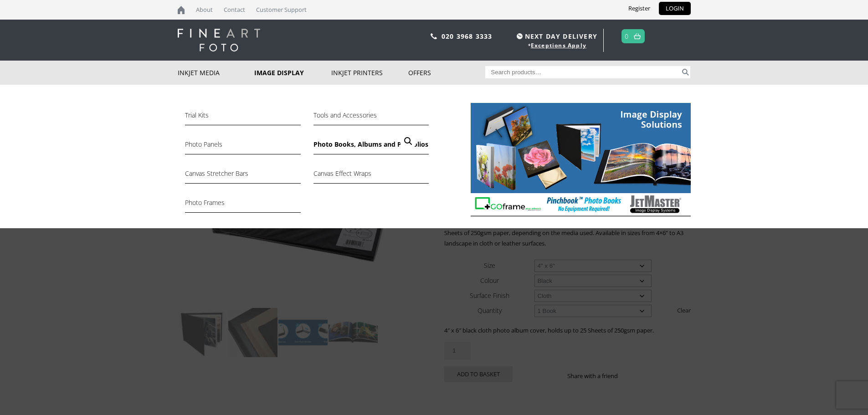  I want to click on a: 0, so click(627, 36).